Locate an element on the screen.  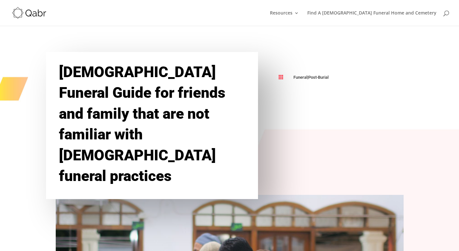
a: Resources is located at coordinates (285, 18).